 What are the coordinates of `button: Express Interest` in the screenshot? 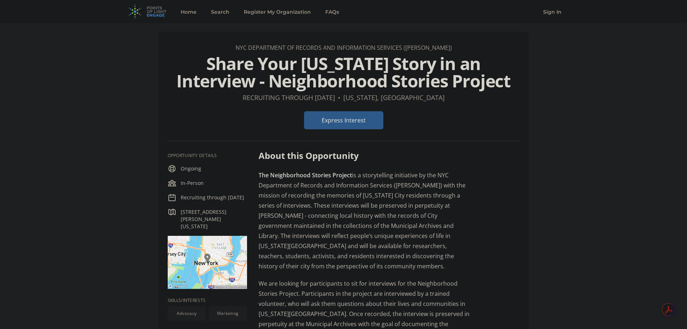 It's located at (344, 120).